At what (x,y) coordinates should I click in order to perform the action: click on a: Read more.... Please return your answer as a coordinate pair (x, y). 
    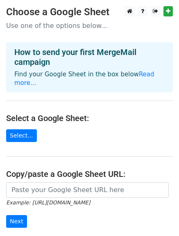
    Looking at the image, I should click on (84, 78).